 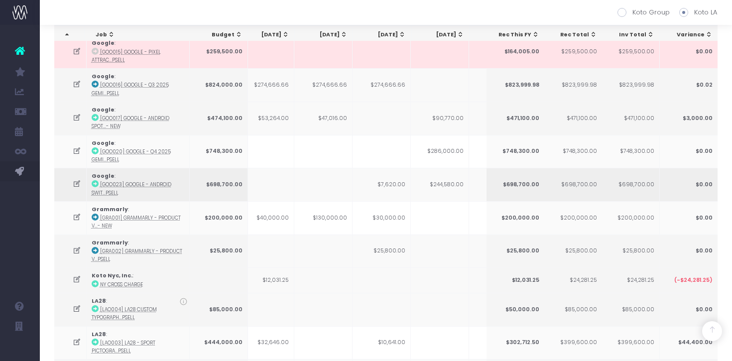 What do you see at coordinates (643, 12) in the screenshot?
I see `label: Koto Group` at bounding box center [643, 12].